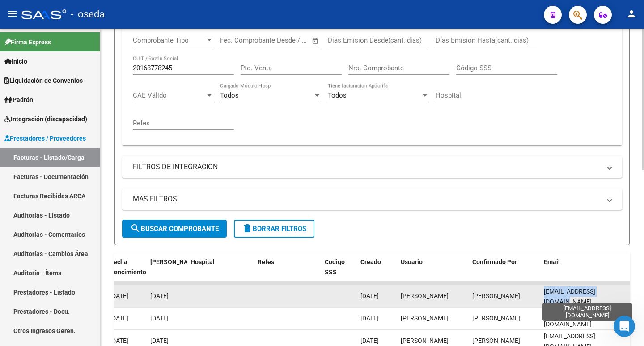  What do you see at coordinates (16, 61) in the screenshot?
I see `span: Inicio` at bounding box center [16, 61].